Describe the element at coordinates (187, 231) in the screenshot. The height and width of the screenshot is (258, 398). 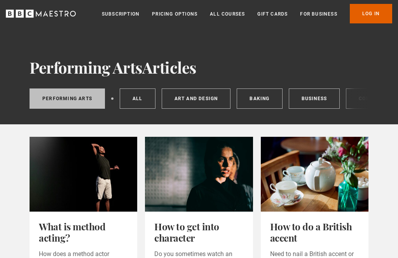
I see `a: How to get into character` at that location.